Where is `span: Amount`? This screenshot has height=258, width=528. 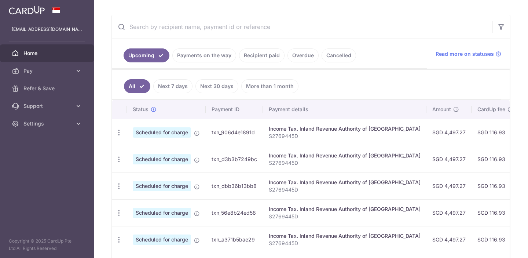
span: Amount is located at coordinates (442, 109).